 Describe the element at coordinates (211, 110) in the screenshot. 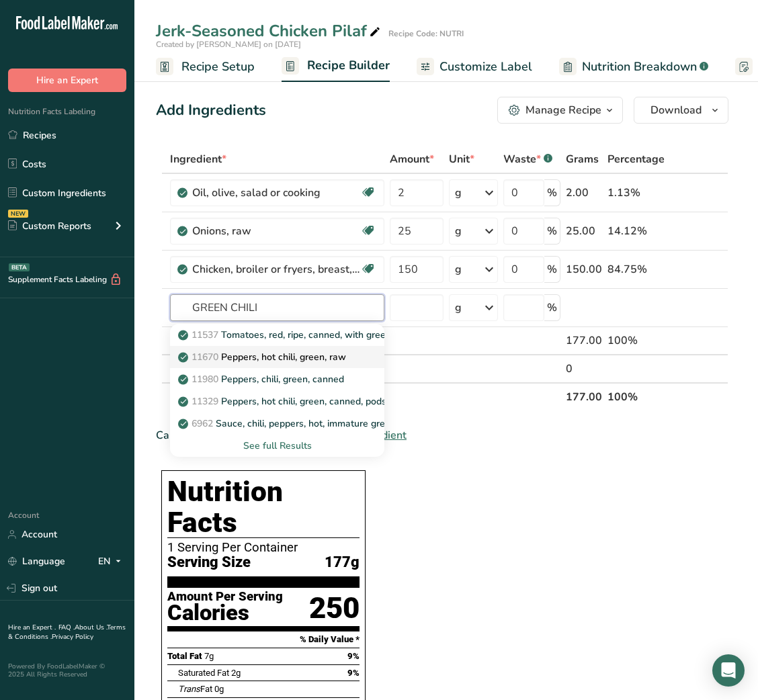

I see `div: Add Ingredients` at that location.